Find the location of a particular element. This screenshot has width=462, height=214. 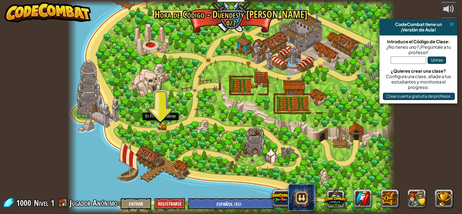

img: level-banner-unlock.png is located at coordinates (160, 116).